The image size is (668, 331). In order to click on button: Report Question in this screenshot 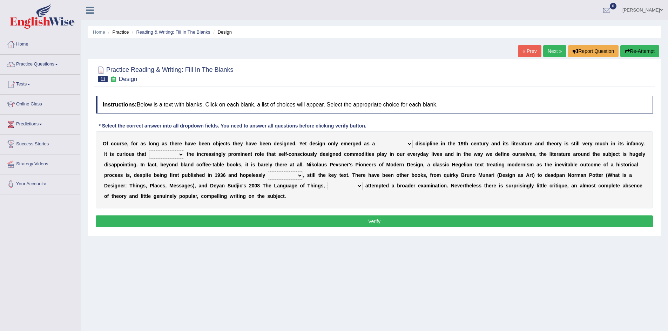, I will do `click(593, 51)`.